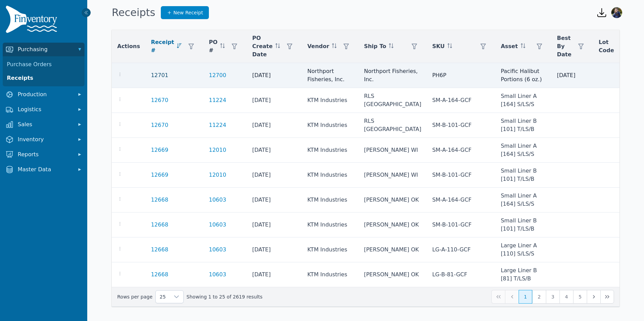 The image size is (644, 321). Describe the element at coordinates (128, 46) in the screenshot. I see `span: Actions` at that location.